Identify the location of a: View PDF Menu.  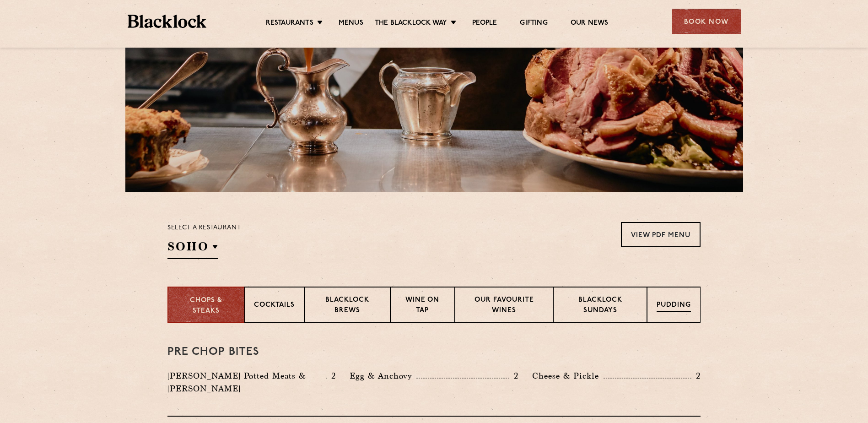
(661, 234).